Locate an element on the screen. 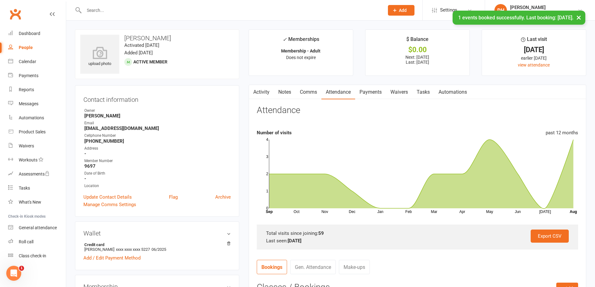  div: Dashboard is located at coordinates (29, 33).